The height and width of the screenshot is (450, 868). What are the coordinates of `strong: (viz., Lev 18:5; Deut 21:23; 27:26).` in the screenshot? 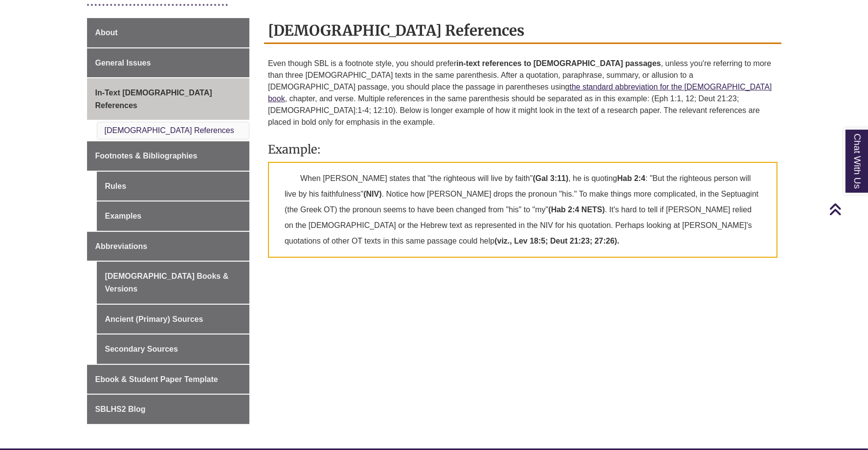 It's located at (556, 241).